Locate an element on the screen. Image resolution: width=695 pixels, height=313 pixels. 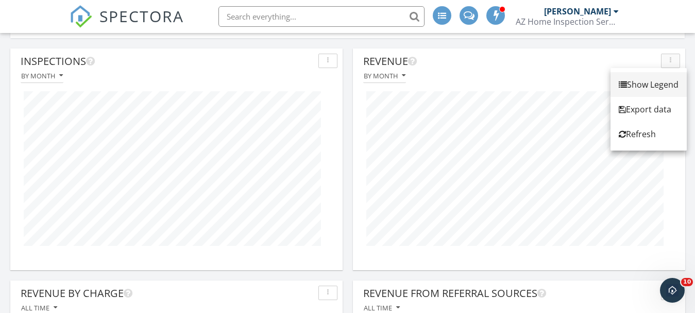
div: Refresh is located at coordinates (648, 134).